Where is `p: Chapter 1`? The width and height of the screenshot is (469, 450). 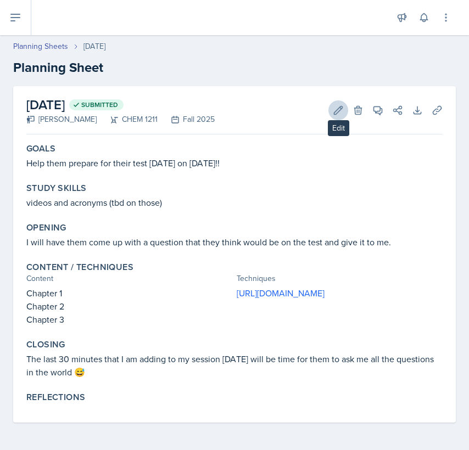
p: Chapter 1 is located at coordinates (129, 293).